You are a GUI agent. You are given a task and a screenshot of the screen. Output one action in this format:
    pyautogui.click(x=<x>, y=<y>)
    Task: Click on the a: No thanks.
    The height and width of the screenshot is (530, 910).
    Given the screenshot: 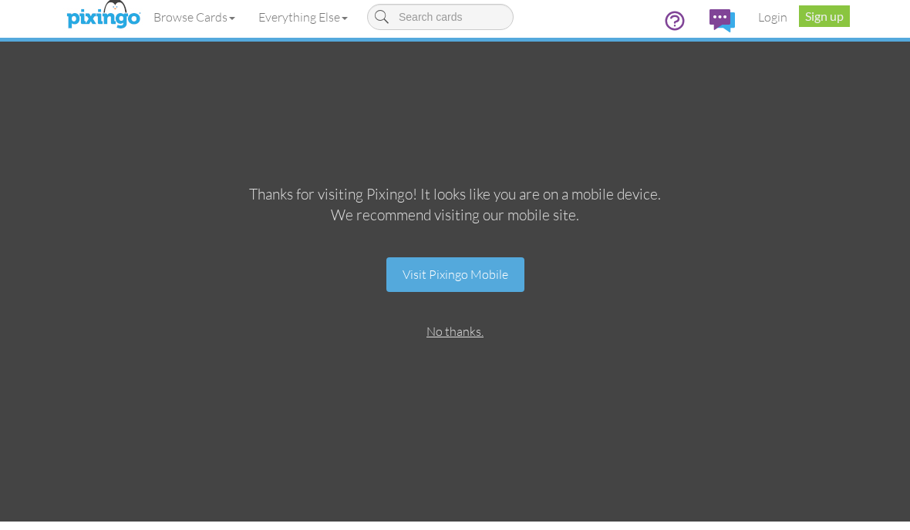 What is the action you would take?
    pyautogui.click(x=455, y=340)
    